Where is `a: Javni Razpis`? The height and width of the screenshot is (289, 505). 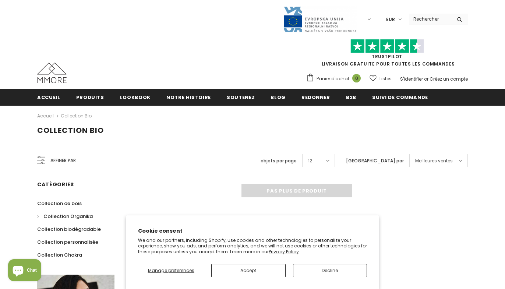
a: Javni Razpis is located at coordinates (320, 19).